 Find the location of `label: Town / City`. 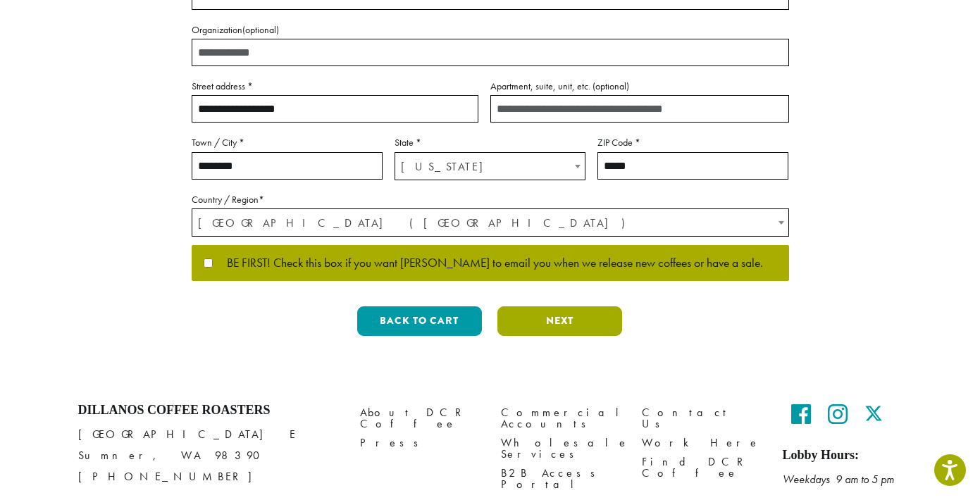

label: Town / City is located at coordinates (287, 142).